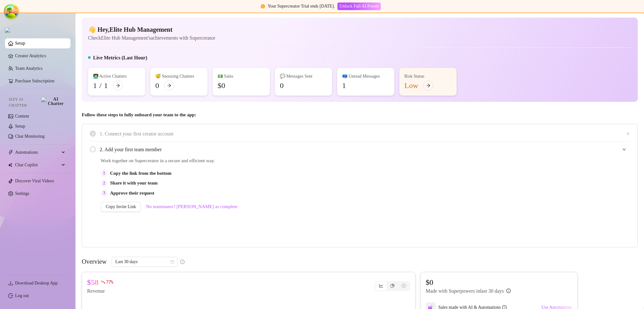 Image resolution: width=644 pixels, height=309 pixels. Describe the element at coordinates (140, 173) in the screenshot. I see `strong: Copy the link from the bottom` at that location.